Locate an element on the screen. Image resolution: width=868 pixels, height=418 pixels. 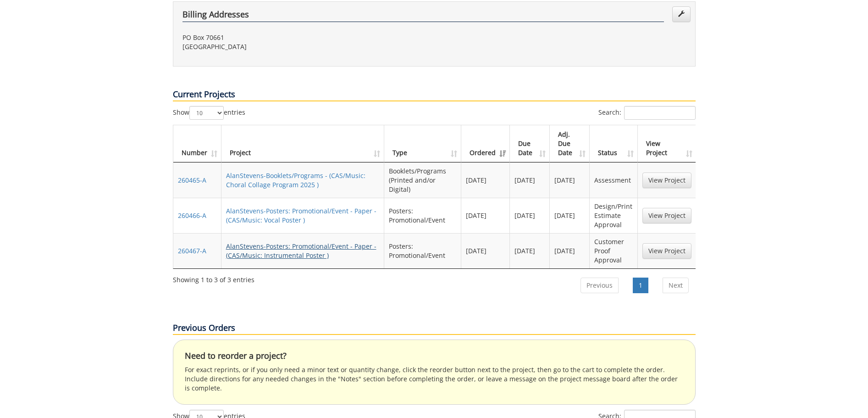
p: Current Projects is located at coordinates (434, 95).